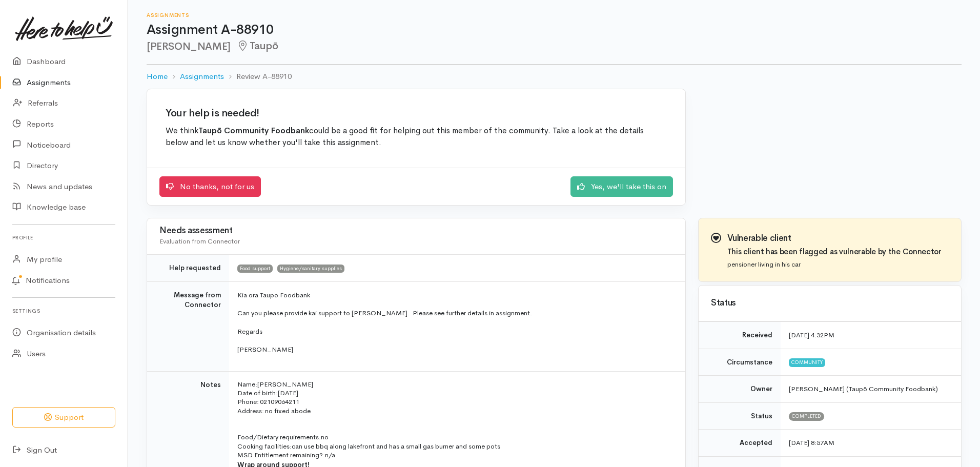 This screenshot has height=467, width=980. What do you see at coordinates (416, 113) in the screenshot?
I see `h2: Your help is needed!` at bounding box center [416, 113].